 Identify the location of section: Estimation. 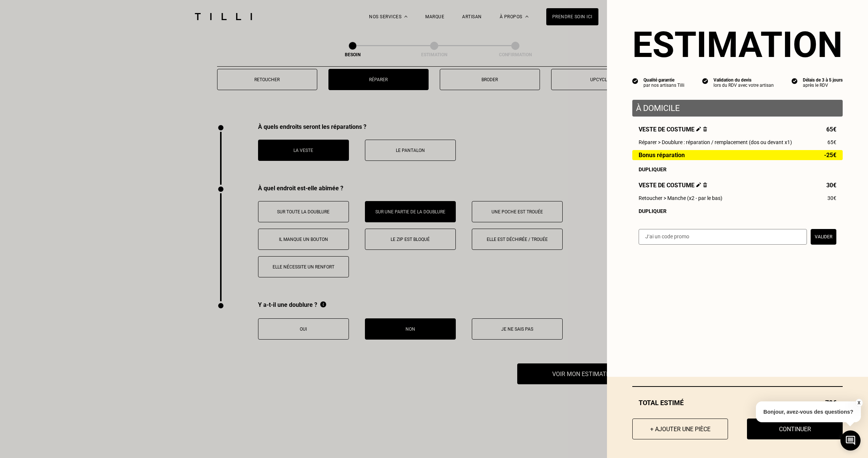
(737, 44).